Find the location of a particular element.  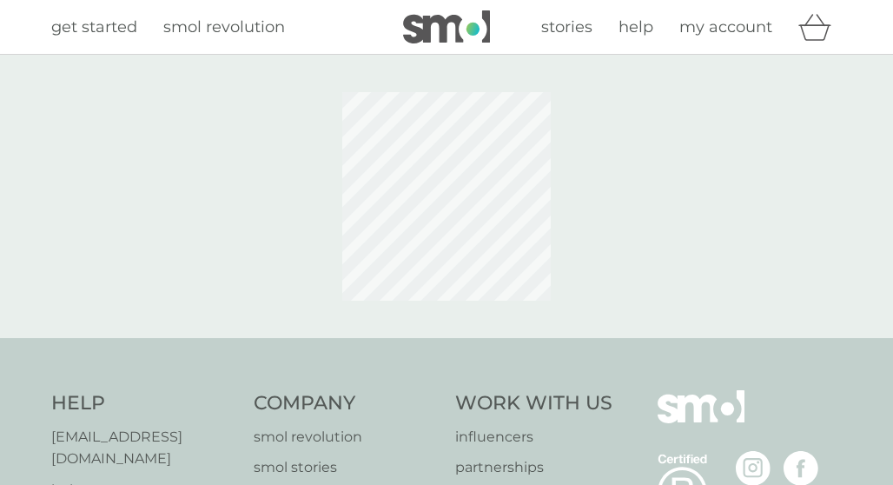

a: help is located at coordinates (636, 27).